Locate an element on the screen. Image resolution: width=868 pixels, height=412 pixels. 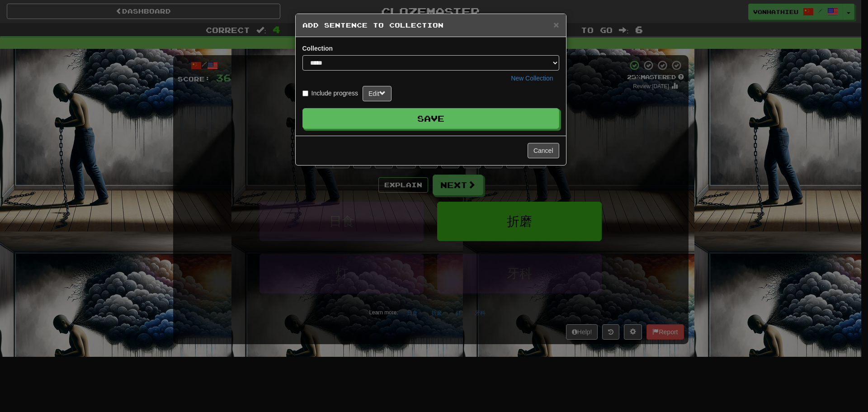
button: Save is located at coordinates (431, 118).